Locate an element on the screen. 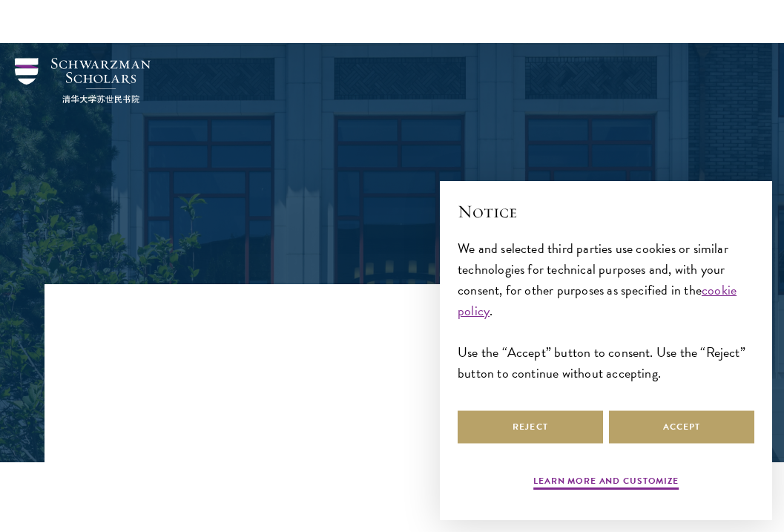 The image size is (784, 532). a: cookie policy is located at coordinates (598, 299).